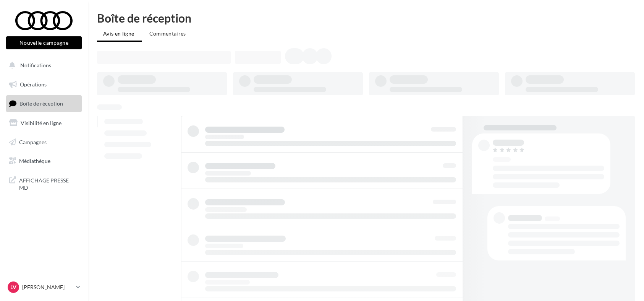 The width and height of the screenshot is (644, 301). I want to click on a: Visibilité en ligne, so click(44, 123).